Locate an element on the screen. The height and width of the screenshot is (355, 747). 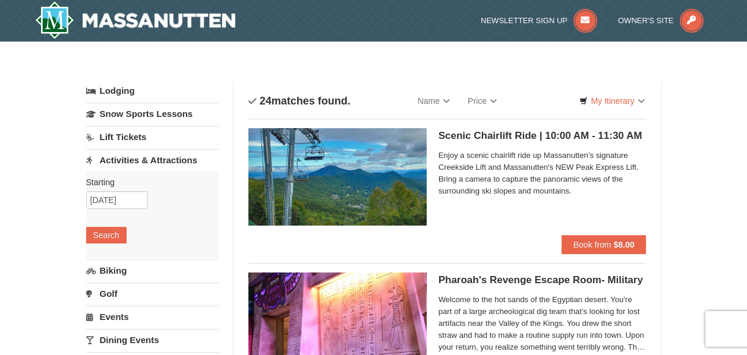
h4: matches found. is located at coordinates (299, 101).